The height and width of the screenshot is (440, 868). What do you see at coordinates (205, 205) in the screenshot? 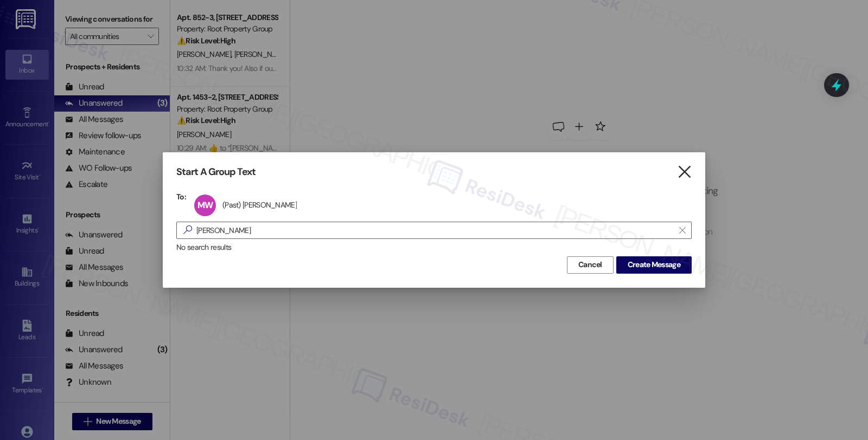
I see `span: MW` at bounding box center [205, 205].